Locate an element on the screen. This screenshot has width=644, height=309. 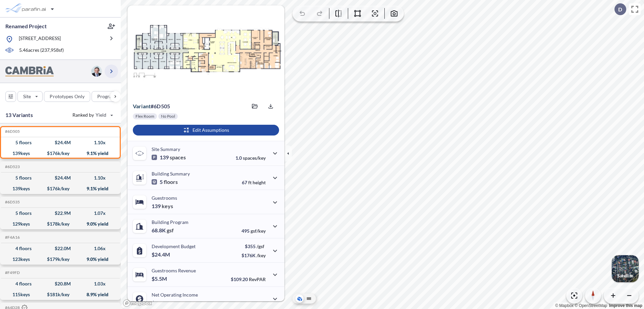
p: D is located at coordinates (620, 10).